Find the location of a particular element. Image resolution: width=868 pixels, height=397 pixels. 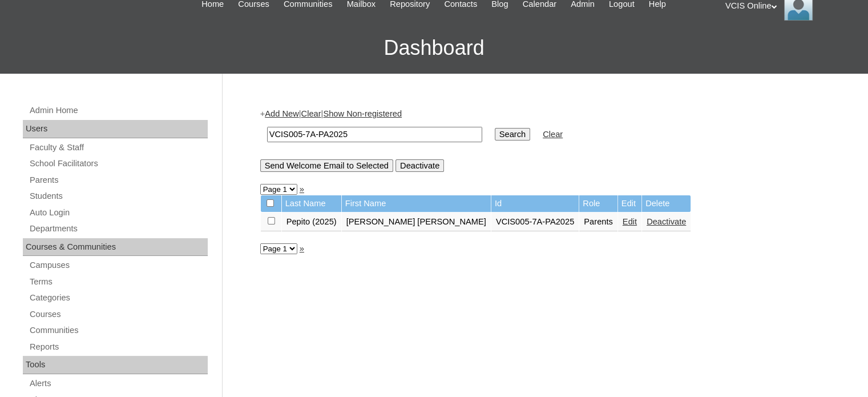

td: Pepito (2025) is located at coordinates (312, 222).